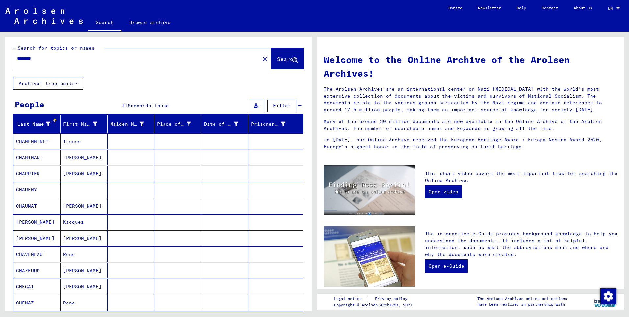 The width and height of the screenshot is (629, 317). I want to click on mat-cell: CHAMENMINET, so click(37, 141).